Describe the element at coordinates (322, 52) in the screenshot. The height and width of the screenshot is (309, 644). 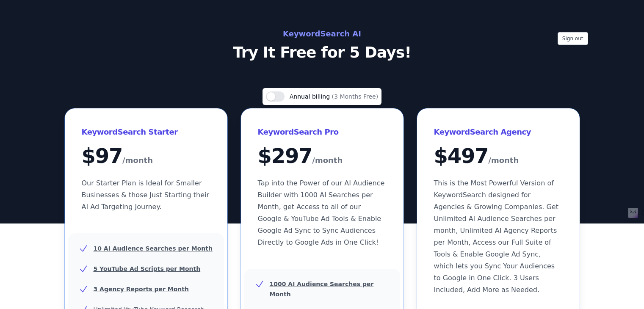
I see `p: Try It Free for 5 Days!` at that location.